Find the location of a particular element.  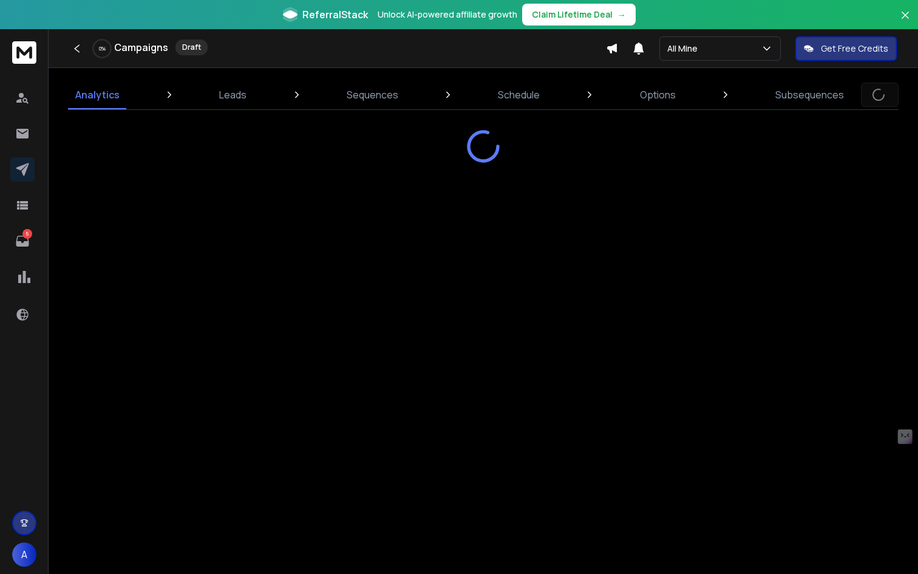

a: Subsequences is located at coordinates (809, 95).